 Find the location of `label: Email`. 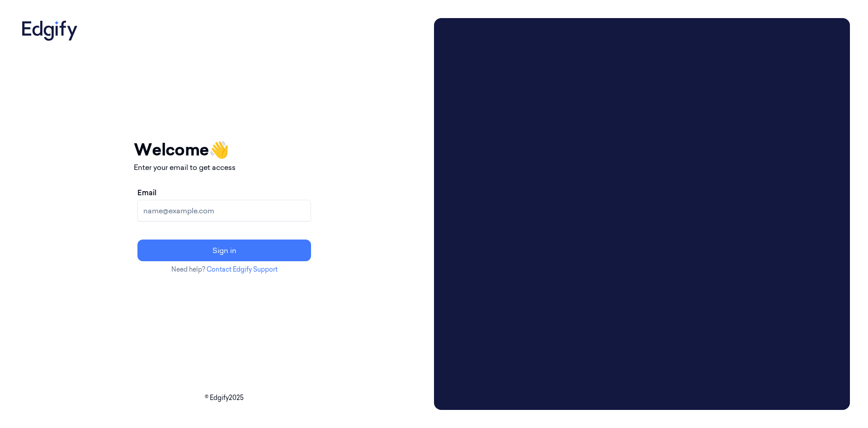

label: Email is located at coordinates (147, 193).